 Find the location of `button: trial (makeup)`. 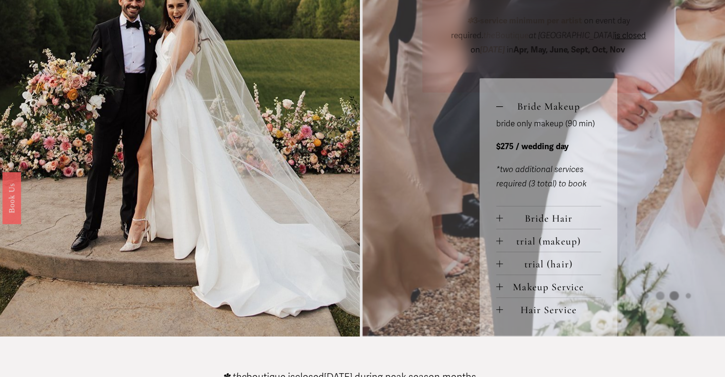

button: trial (makeup) is located at coordinates (549, 240).